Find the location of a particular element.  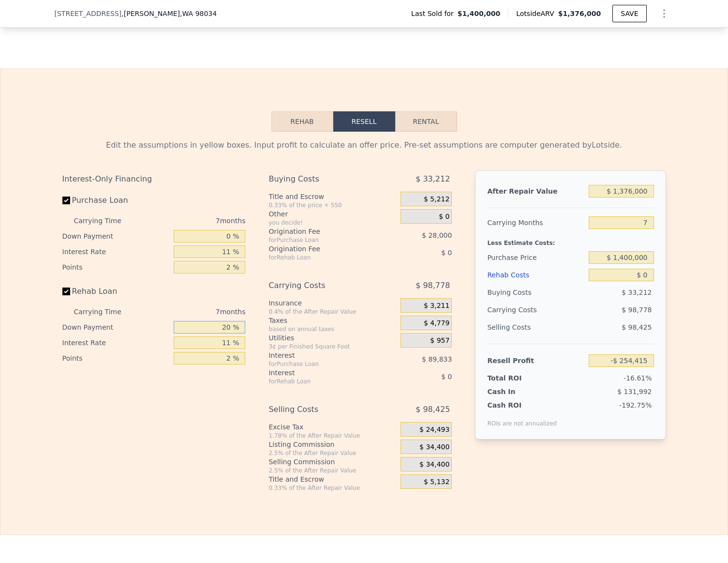

div: Less Estimate Costs: is located at coordinates (571, 240).